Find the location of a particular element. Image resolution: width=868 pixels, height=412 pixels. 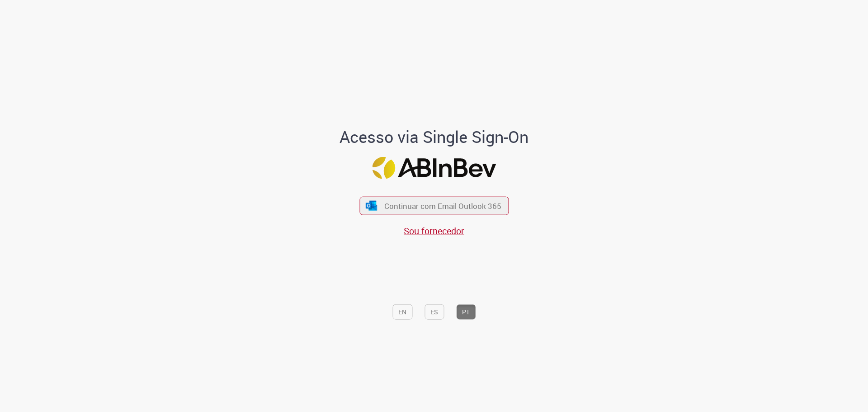

button: ícone Azure/Microsoft 360 Continuar com Email Outlook 365 is located at coordinates (434, 205).